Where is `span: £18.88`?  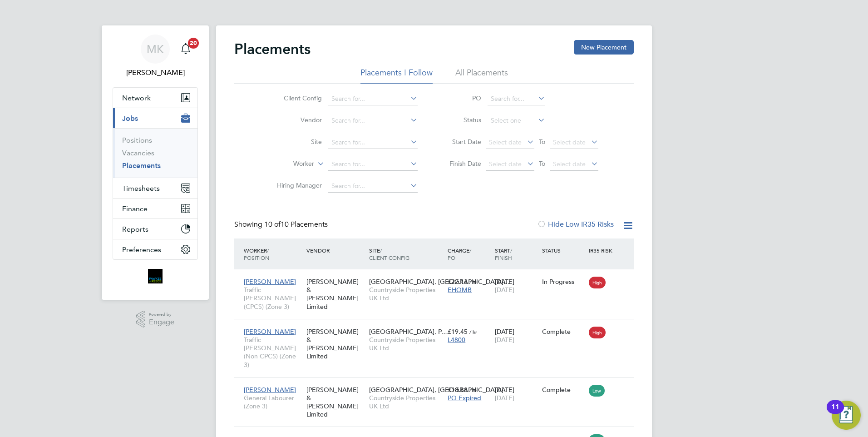
span: £18.88 is located at coordinates (457, 390).